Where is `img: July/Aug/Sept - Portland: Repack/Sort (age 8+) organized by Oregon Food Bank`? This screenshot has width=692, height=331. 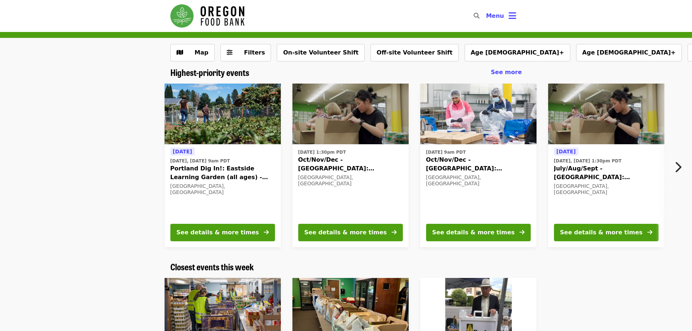 img: July/Aug/Sept - Portland: Repack/Sort (age 8+) organized by Oregon Food Bank is located at coordinates (606, 114).